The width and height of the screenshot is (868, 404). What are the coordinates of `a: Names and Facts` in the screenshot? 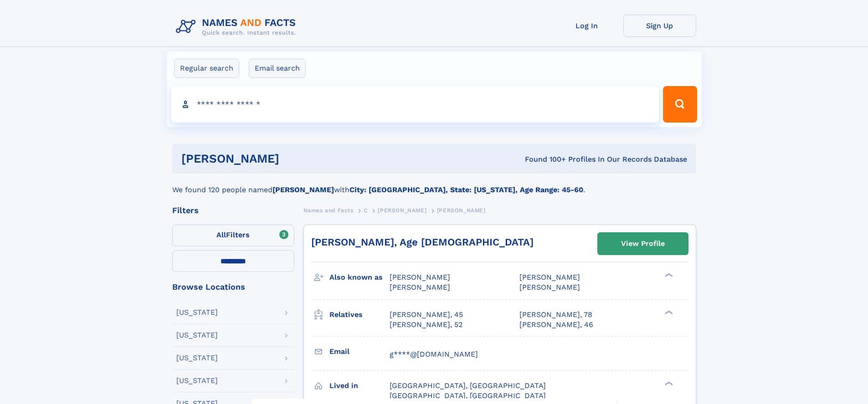 It's located at (328, 210).